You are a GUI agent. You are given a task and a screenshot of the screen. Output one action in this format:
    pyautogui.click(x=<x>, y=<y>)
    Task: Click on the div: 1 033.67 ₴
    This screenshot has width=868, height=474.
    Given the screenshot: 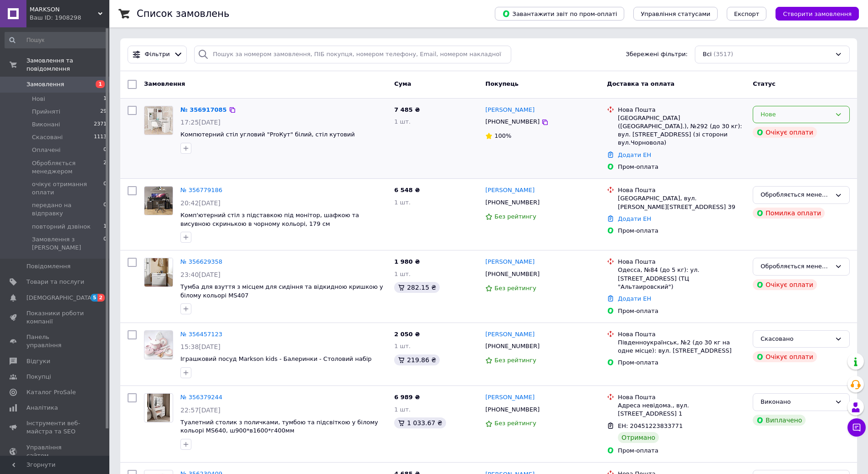 What is the action you would take?
    pyautogui.click(x=420, y=422)
    